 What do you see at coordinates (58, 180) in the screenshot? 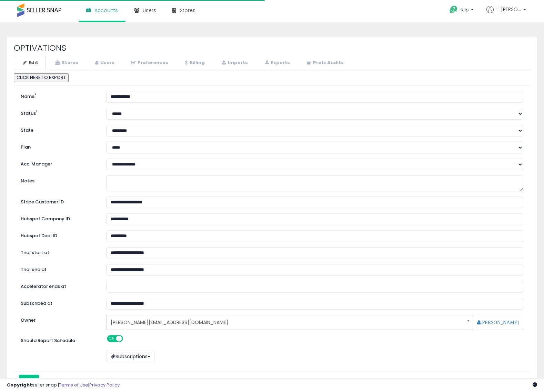
I see `label: Notes` at bounding box center [58, 180].